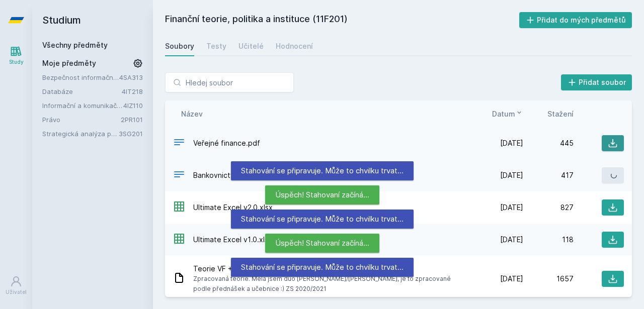  What do you see at coordinates (221, 176) in the screenshot?
I see `span: Bankovnictví.pdf` at bounding box center [221, 176].